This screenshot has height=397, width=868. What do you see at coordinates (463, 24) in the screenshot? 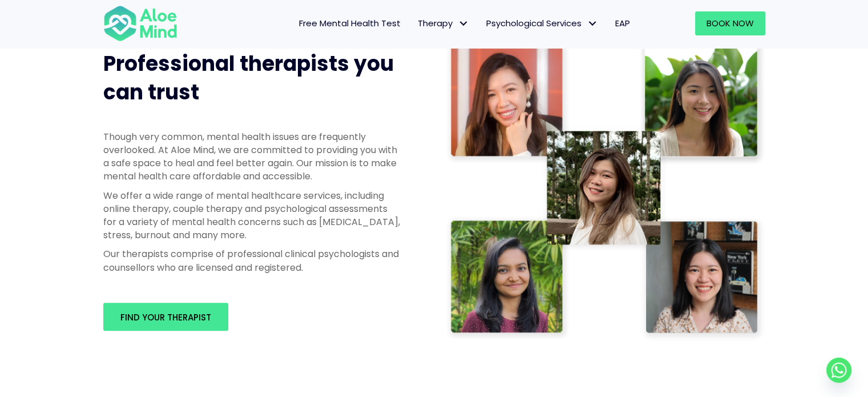
I see `span: Therapy: submenu` at bounding box center [463, 24].